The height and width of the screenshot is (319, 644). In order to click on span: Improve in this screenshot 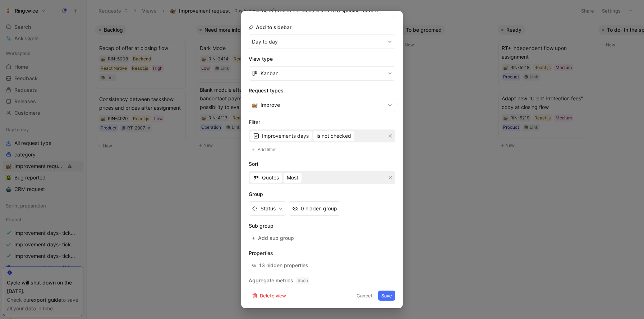, I will do `click(270, 105)`.